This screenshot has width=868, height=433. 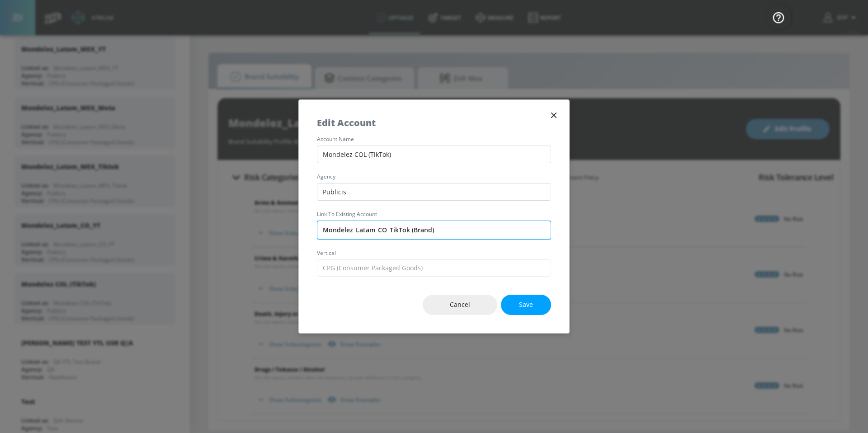 What do you see at coordinates (434, 139) in the screenshot?
I see `label: account name` at bounding box center [434, 139].